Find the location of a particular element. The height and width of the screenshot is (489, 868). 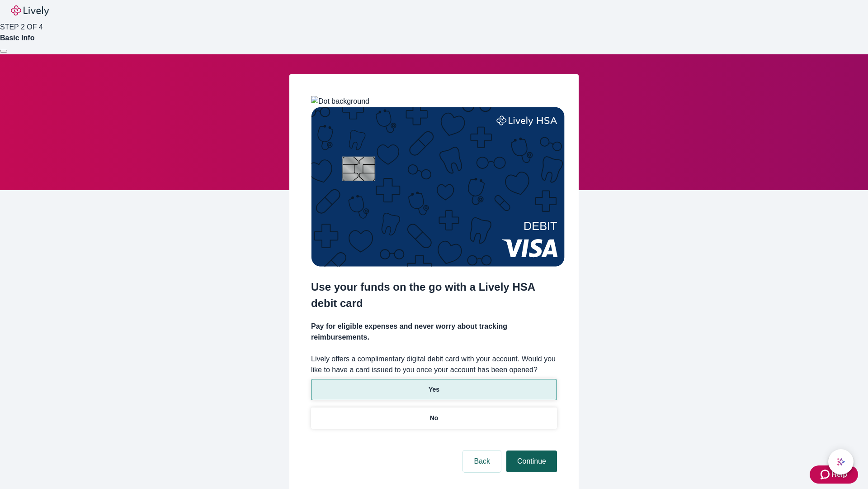

p: Yes is located at coordinates (434, 389).